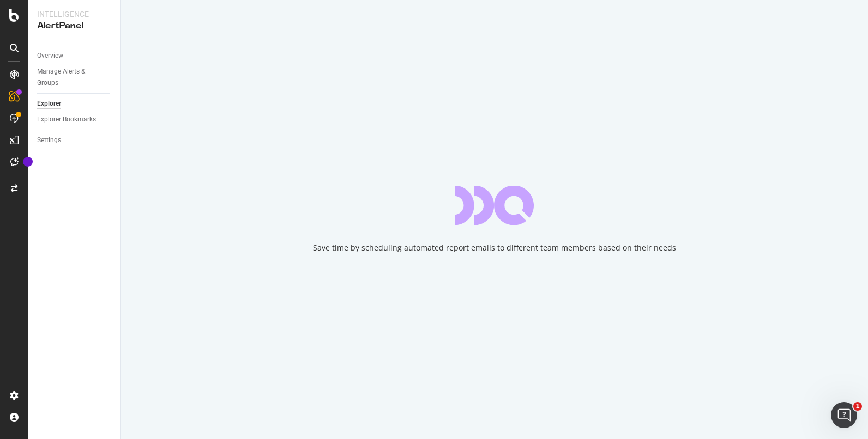  I want to click on a: Manage Alerts & Groups, so click(75, 77).